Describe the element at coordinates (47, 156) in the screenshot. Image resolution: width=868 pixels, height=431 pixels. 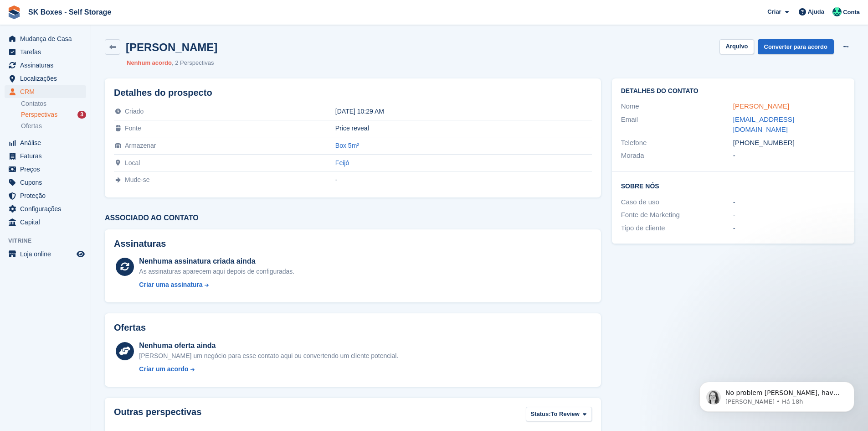
I see `span: Faturas` at that location.